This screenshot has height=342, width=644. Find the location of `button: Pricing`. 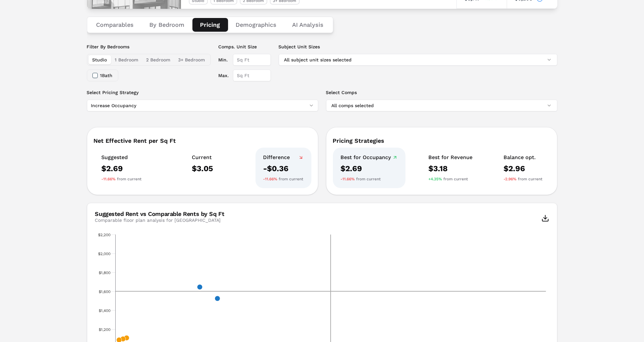

button: Pricing is located at coordinates (210, 25).